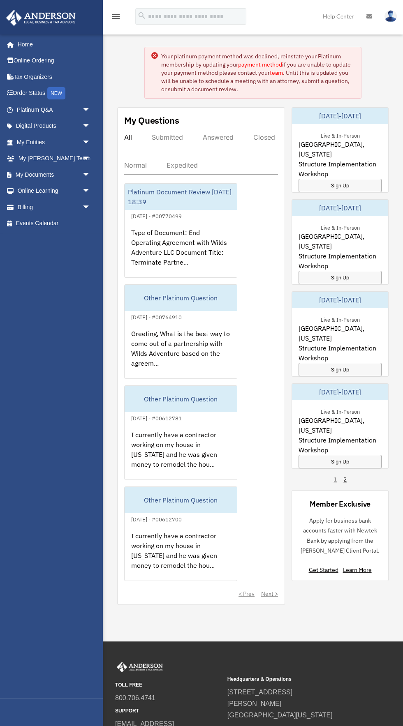  Describe the element at coordinates (218, 137) in the screenshot. I see `div: Answered` at that location.